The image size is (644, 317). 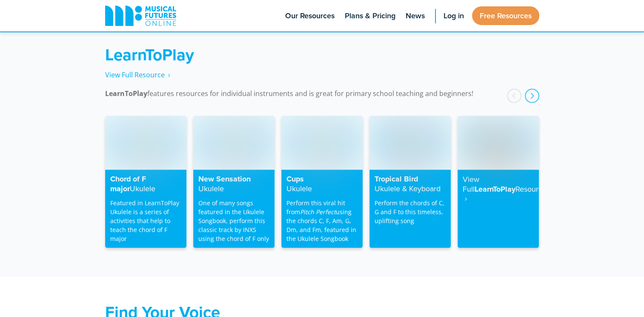 What do you see at coordinates (410, 212) in the screenshot?
I see `p: Perform the chords of C, G and F to this timeless, uplifting song` at bounding box center [410, 212].